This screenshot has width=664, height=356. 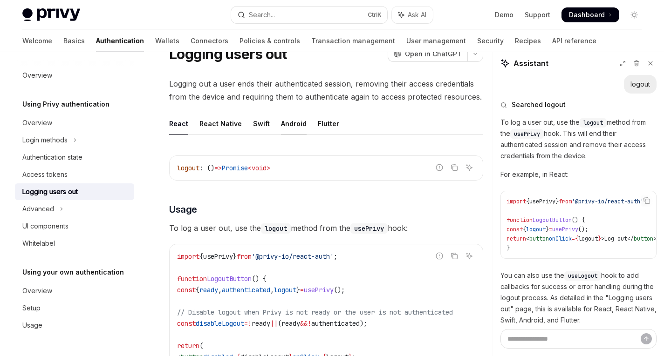 What do you see at coordinates (37, 41) in the screenshot?
I see `a: Welcome` at bounding box center [37, 41].